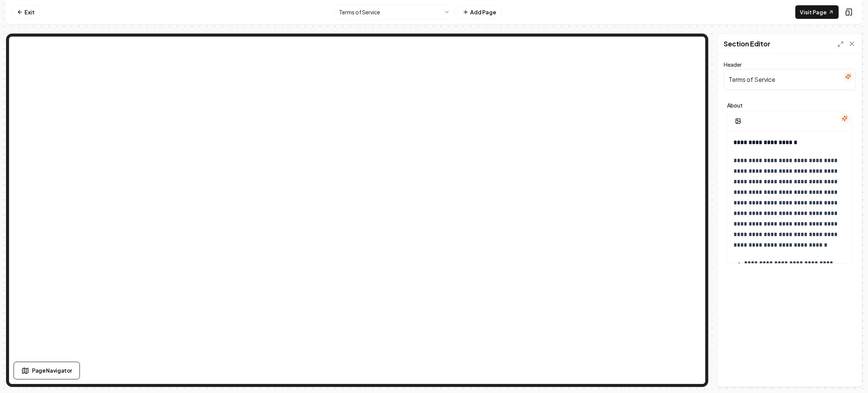  I want to click on h2: Section Editor, so click(747, 44).